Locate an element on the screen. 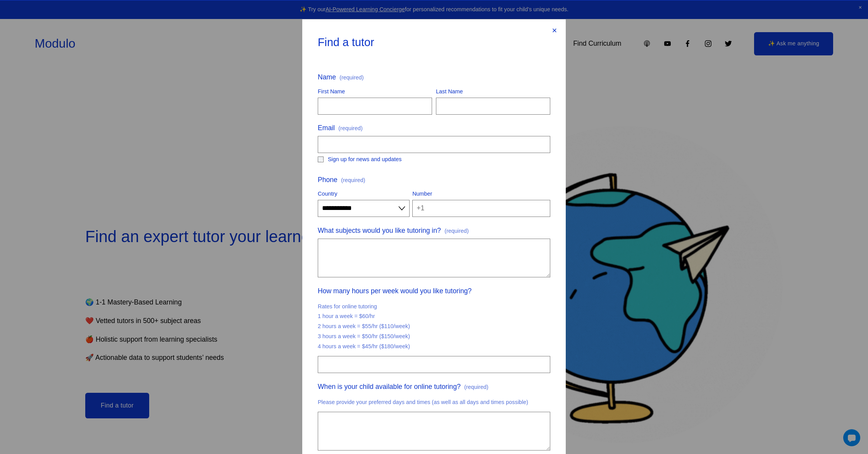 The image size is (868, 454). input: Sign up for news and updates is located at coordinates (321, 159).